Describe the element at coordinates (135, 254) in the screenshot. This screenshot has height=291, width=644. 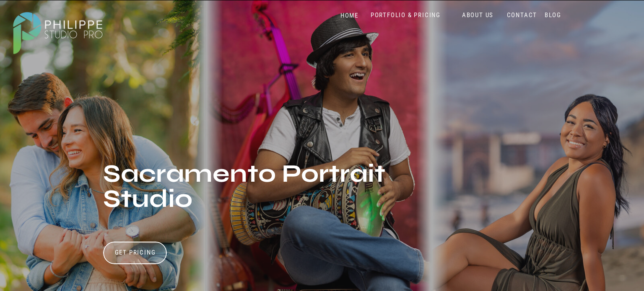
I see `h3: Get Pricing` at that location.